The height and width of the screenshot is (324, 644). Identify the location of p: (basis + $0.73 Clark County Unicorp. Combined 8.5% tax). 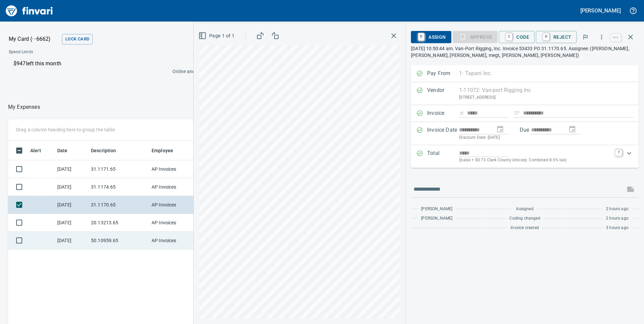
(535, 160).